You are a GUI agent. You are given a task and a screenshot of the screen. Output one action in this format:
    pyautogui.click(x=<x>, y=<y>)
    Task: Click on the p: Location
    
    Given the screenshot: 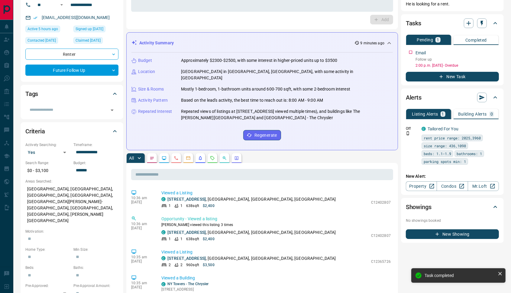 What is the action you would take?
    pyautogui.click(x=146, y=72)
    